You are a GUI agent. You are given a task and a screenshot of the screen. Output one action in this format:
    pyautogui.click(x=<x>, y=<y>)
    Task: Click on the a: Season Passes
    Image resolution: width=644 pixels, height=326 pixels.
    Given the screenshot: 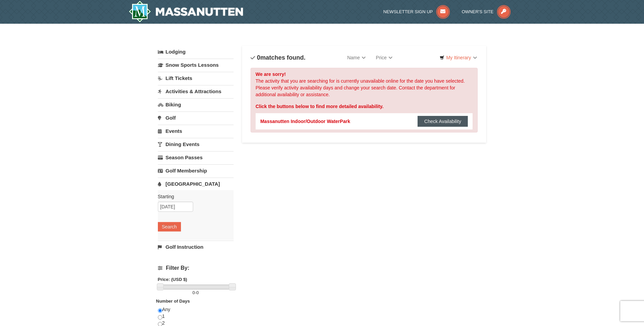 What is the action you would take?
    pyautogui.click(x=196, y=158)
    